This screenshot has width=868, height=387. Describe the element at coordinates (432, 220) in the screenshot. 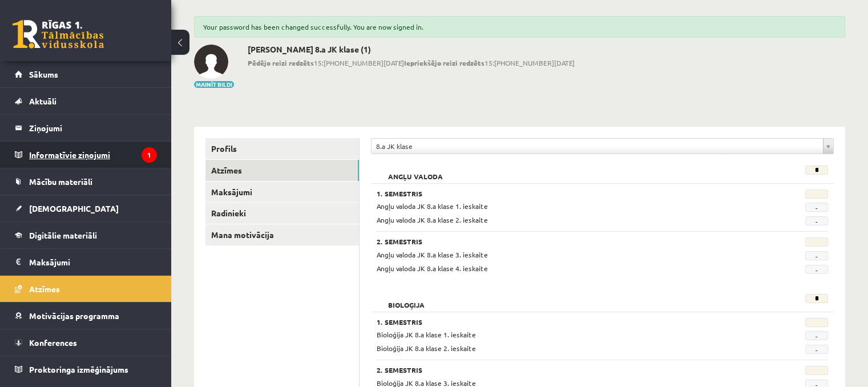

I see `span: Angļu valoda JK 8.a klase 2. ieskaite` at that location.